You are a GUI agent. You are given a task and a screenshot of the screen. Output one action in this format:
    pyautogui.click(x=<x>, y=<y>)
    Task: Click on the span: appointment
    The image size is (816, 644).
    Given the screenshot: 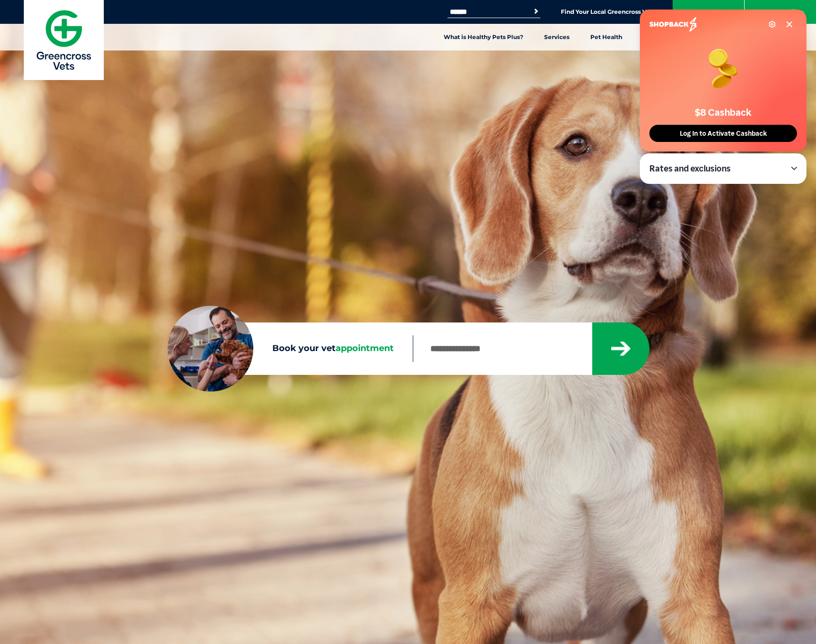 What is the action you would take?
    pyautogui.click(x=364, y=349)
    